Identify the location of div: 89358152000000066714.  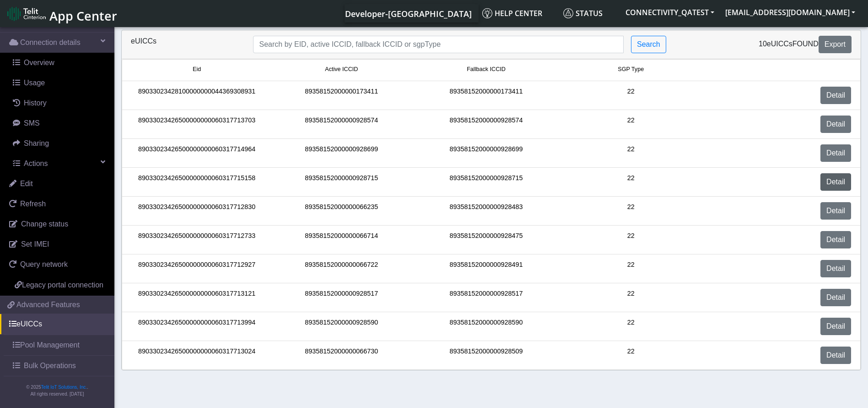
(341, 239).